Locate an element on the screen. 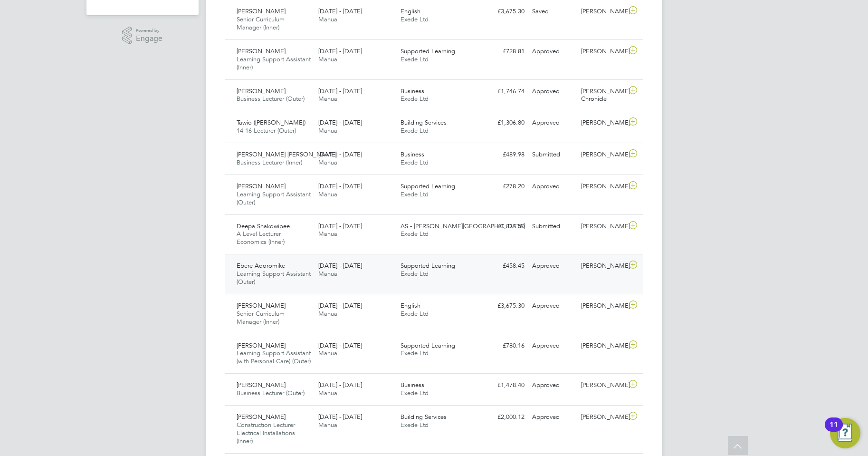 The width and height of the screenshot is (868, 456). div: £780.16 is located at coordinates (503, 345).